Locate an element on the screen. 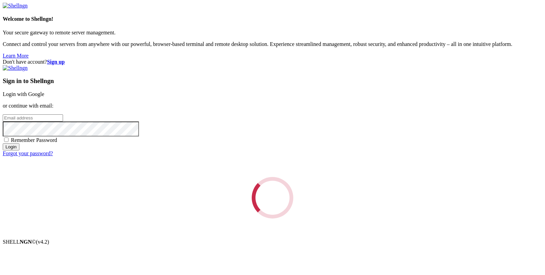 Image resolution: width=545 pixels, height=275 pixels. a: Forgot your password? is located at coordinates (28, 153).